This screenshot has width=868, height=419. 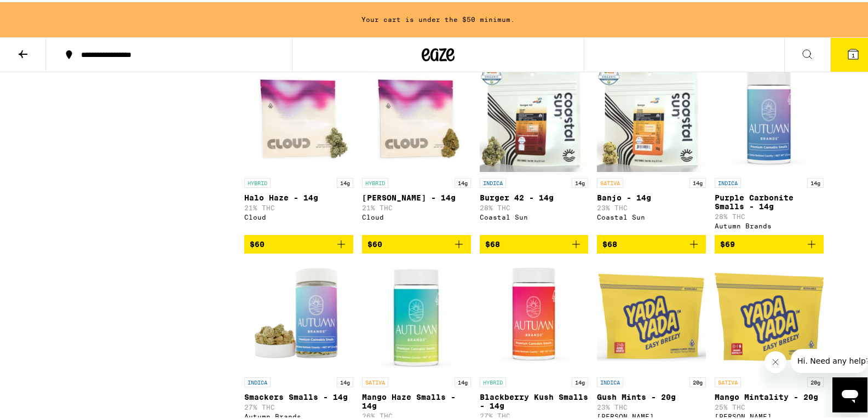 What do you see at coordinates (853, 53) in the screenshot?
I see `span: 1` at bounding box center [853, 53].